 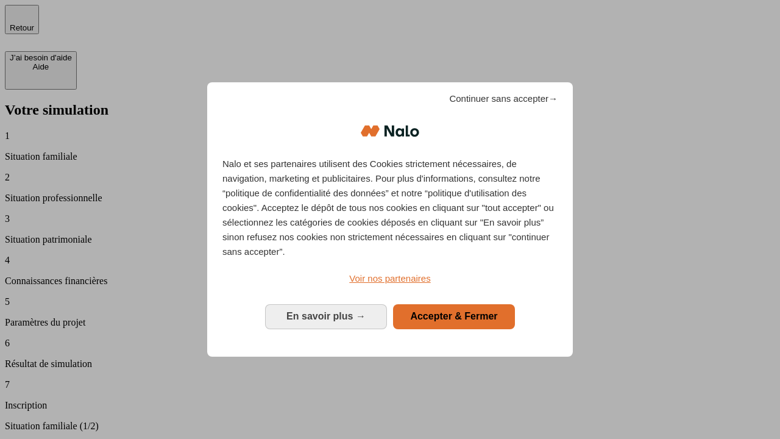 What do you see at coordinates (390, 131) in the screenshot?
I see `img: Logo` at bounding box center [390, 131].